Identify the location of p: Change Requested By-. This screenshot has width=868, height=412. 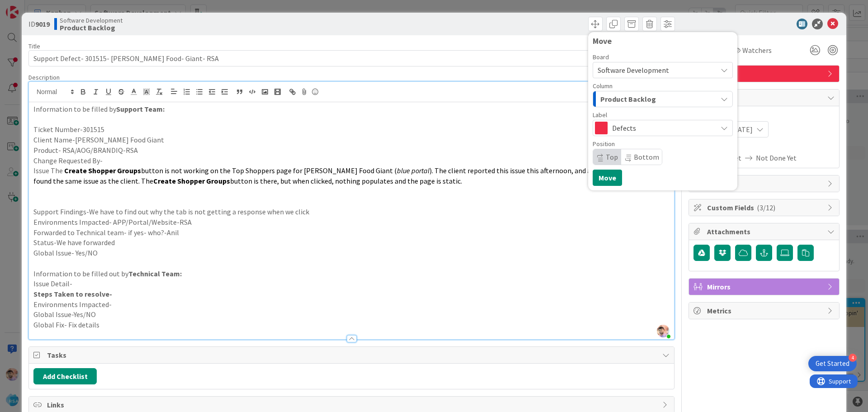
(351, 161).